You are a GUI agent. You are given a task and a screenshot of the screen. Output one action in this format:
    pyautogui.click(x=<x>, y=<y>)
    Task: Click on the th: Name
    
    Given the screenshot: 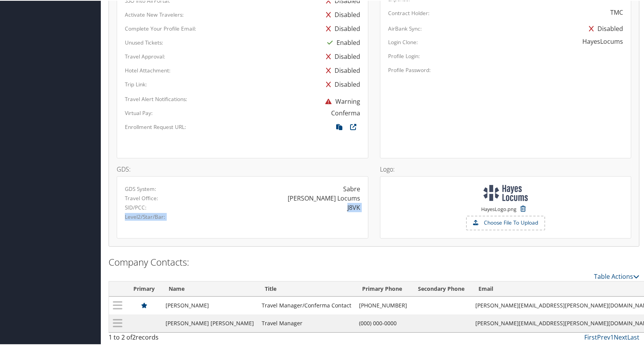 What is the action you would take?
    pyautogui.click(x=210, y=288)
    